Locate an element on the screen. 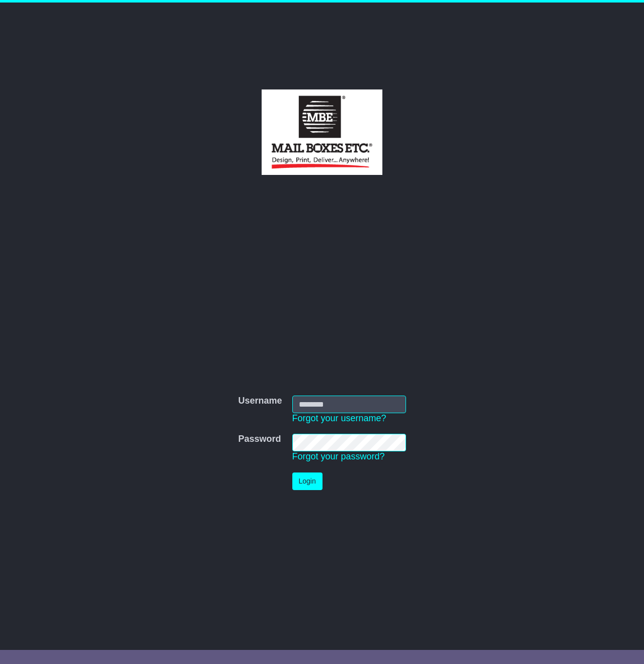  label: Password is located at coordinates (259, 439).